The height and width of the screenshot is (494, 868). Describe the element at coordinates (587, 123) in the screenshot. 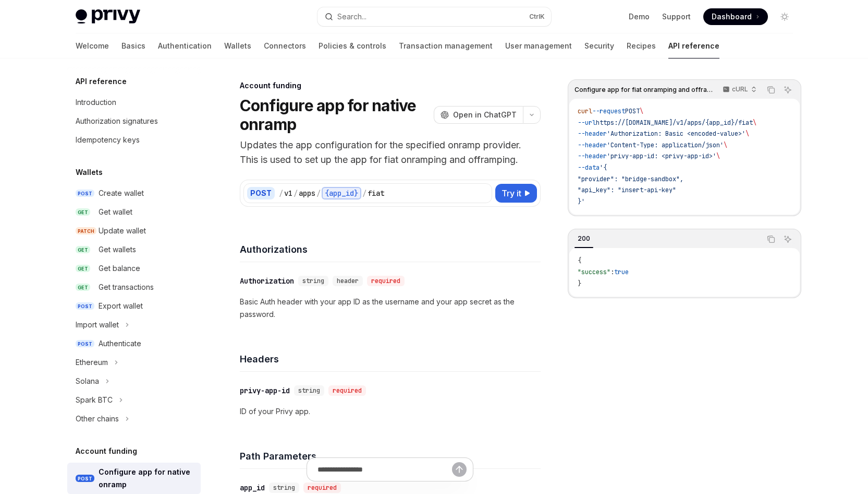

I see `span: --url` at that location.